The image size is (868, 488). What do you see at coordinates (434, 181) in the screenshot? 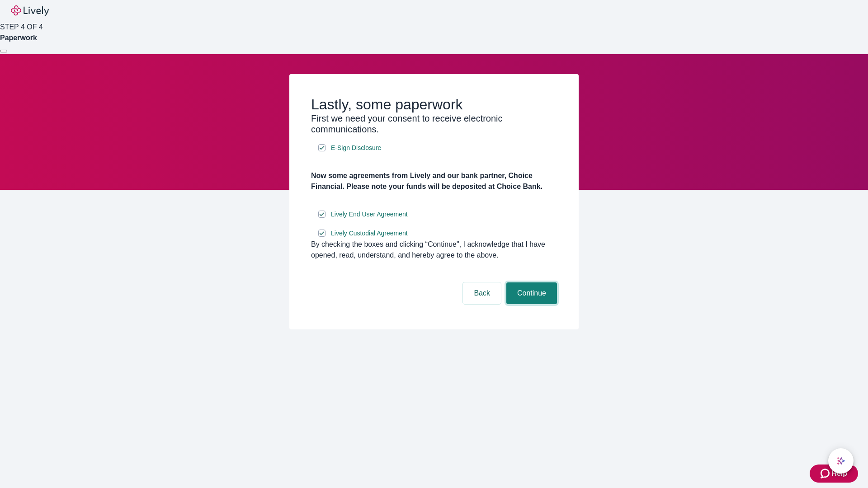
I see `h4: Now some agreements from Lively and our bank partner, Choice Financial. Please note your funds wi...` at bounding box center [434, 181].